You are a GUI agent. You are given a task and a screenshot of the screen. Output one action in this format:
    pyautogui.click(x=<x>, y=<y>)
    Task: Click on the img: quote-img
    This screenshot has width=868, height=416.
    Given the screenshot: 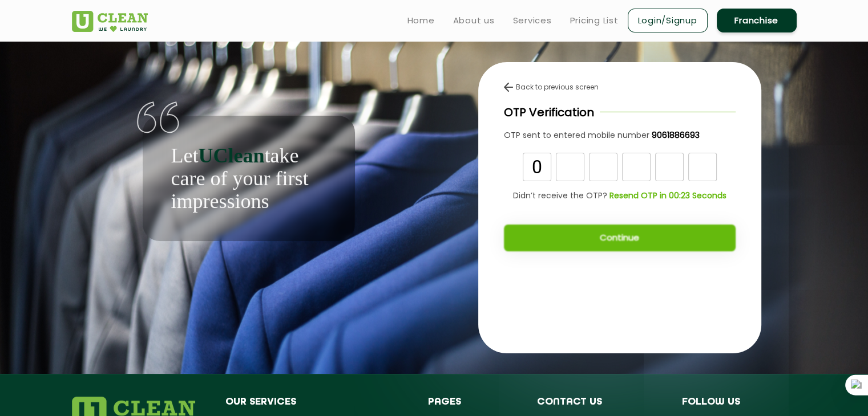 What is the action you would take?
    pyautogui.click(x=158, y=118)
    